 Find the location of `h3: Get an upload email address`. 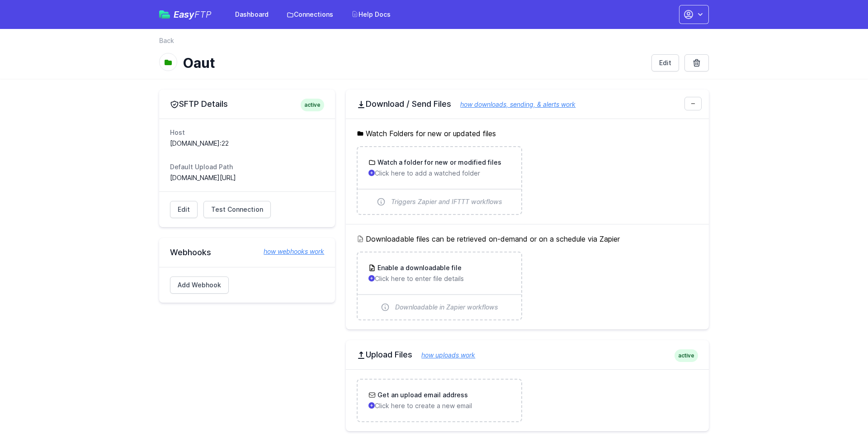

h3: Get an upload email address is located at coordinates (422, 395).